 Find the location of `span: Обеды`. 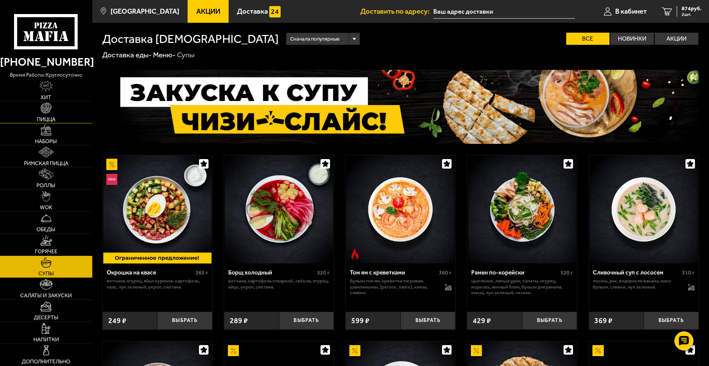

span: Обеды is located at coordinates (46, 229).